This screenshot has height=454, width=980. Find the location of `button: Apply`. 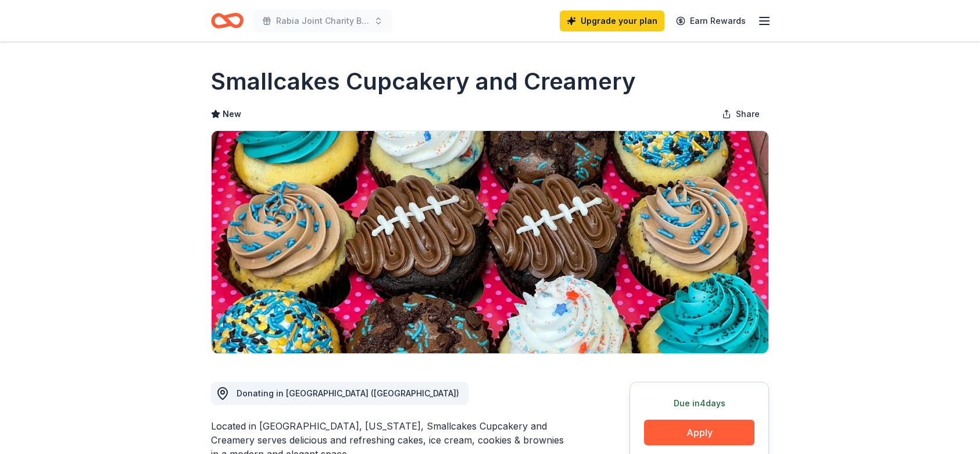

button: Apply is located at coordinates (699, 432).